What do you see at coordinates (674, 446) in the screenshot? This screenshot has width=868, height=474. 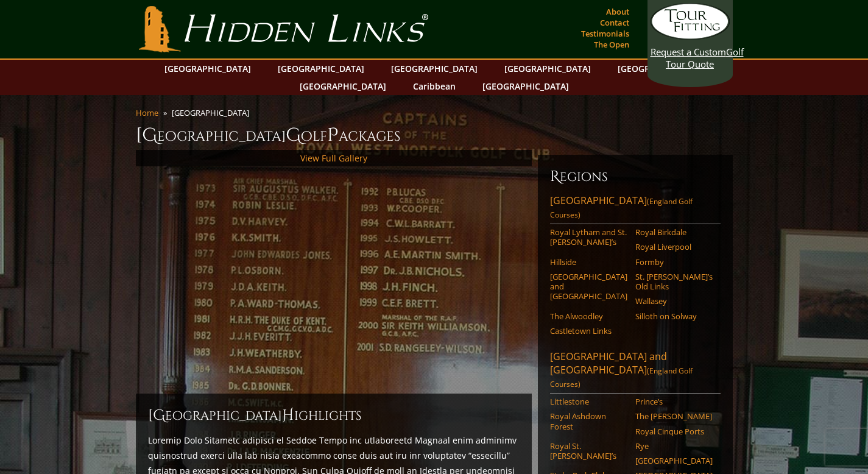 I see `a: Rye` at bounding box center [674, 446].